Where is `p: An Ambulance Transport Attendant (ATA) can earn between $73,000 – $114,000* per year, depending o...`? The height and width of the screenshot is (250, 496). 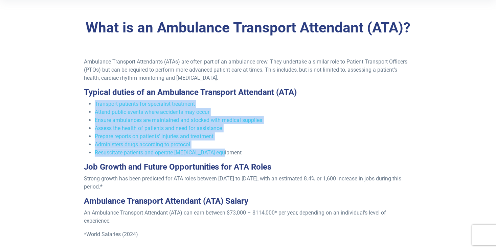 p: An Ambulance Transport Attendant (ATA) can earn between $73,000 – $114,000* per year, depending o... is located at coordinates (248, 217).